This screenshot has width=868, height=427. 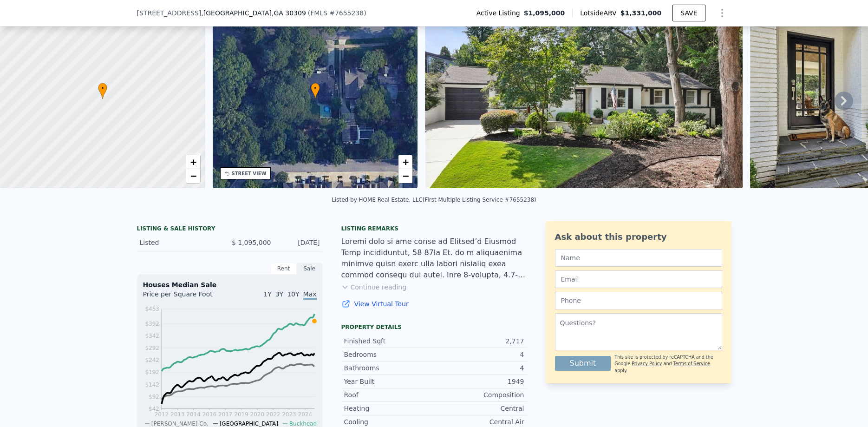 I want to click on span: FMLS, so click(x=319, y=13).